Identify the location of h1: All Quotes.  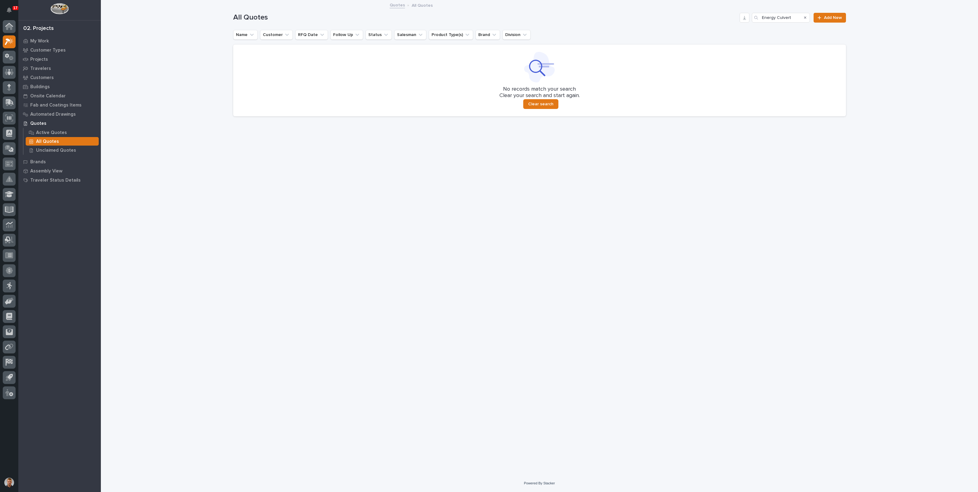
(485, 17).